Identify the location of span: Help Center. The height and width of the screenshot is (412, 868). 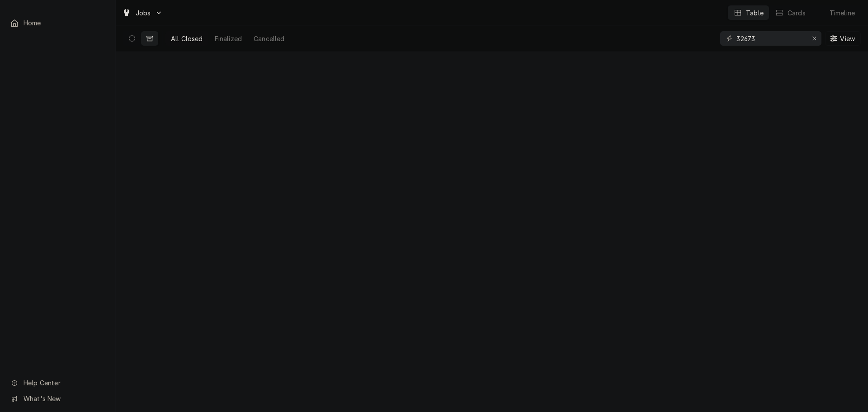
(64, 382).